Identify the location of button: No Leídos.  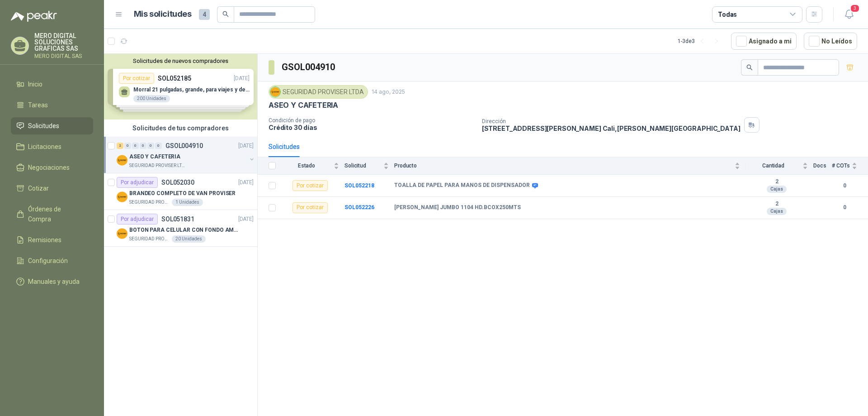
(831, 41).